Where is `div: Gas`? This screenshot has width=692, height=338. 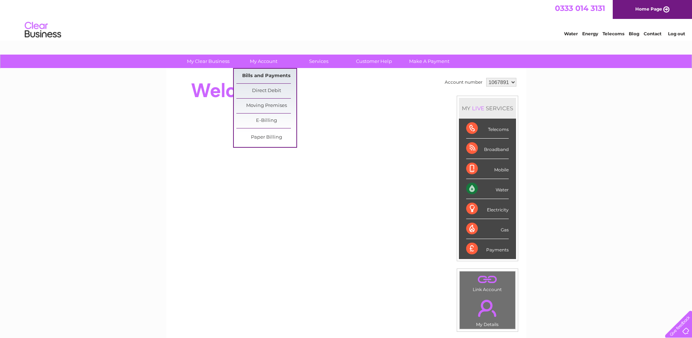 div: Gas is located at coordinates (488, 229).